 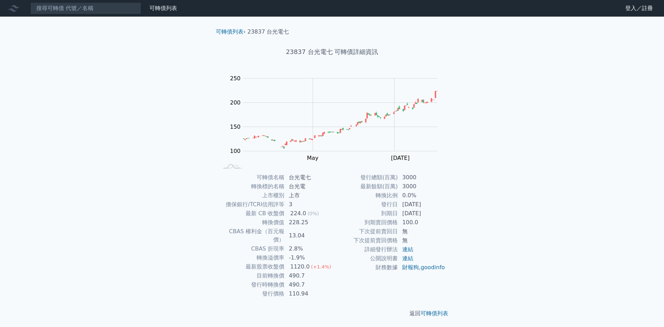 What do you see at coordinates (332, 52) in the screenshot?
I see `h1: 23837 台光電七 可轉債詳細資訊` at bounding box center [332, 52].